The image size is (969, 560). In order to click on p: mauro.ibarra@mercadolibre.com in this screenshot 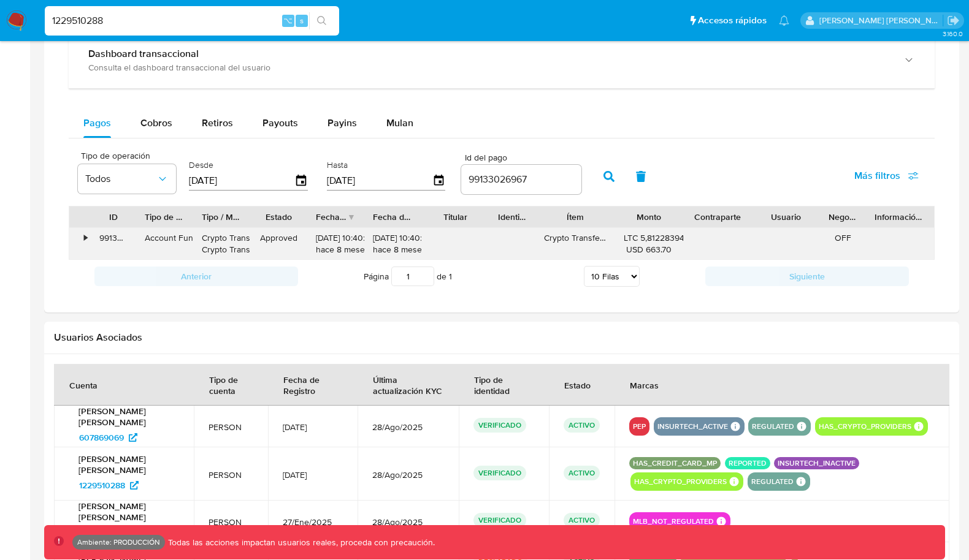, I will do `click(882, 20)`.